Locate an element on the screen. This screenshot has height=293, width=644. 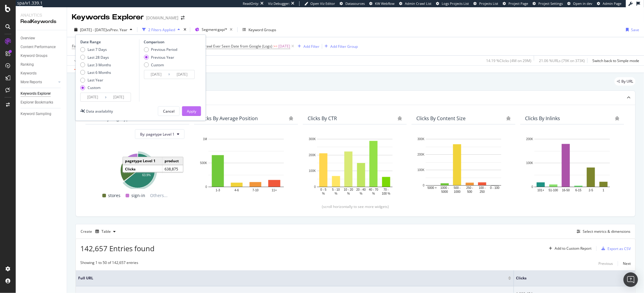
span: vs Prev. Year is located at coordinates (117, 30).